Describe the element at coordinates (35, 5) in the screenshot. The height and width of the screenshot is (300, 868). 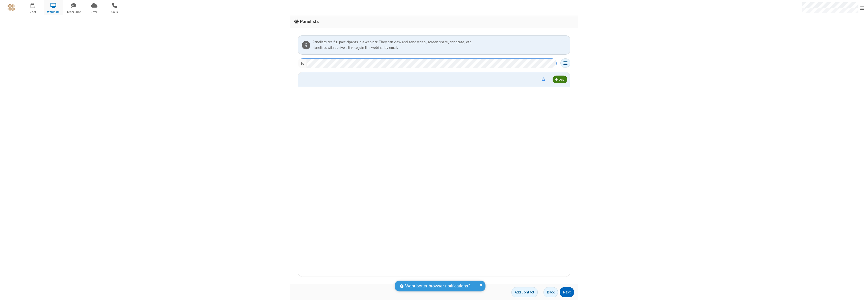
I see `div: 1` at that location.